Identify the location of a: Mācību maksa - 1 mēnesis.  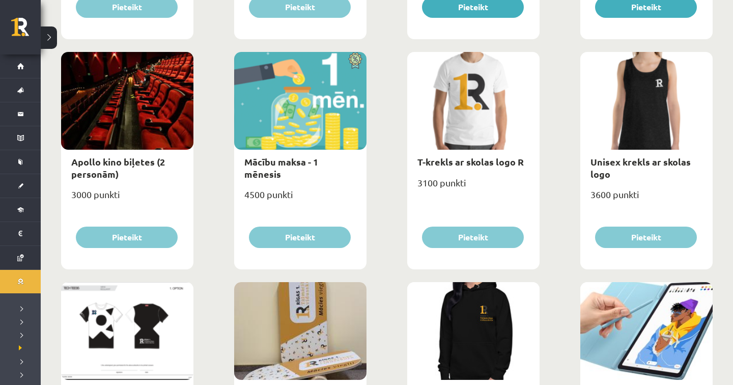
(281, 168).